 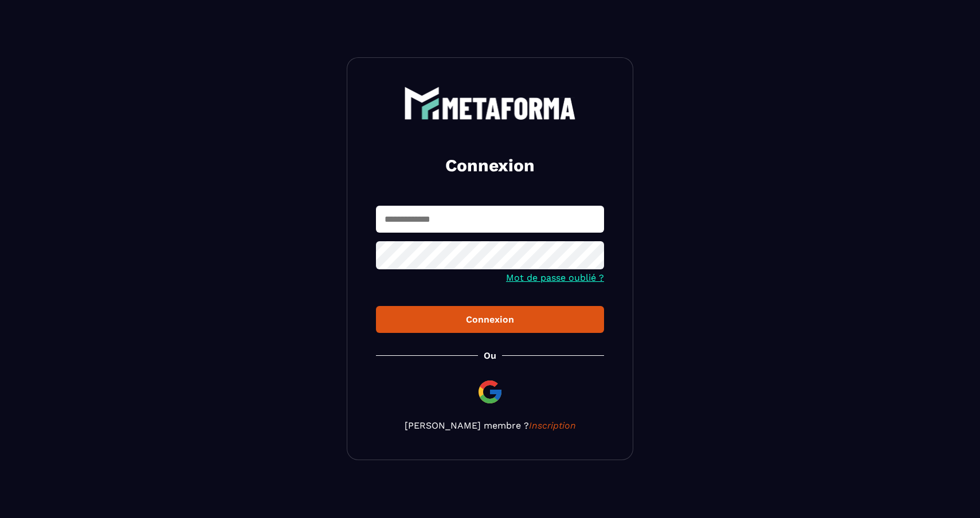 I want to click on a: logo, so click(x=490, y=103).